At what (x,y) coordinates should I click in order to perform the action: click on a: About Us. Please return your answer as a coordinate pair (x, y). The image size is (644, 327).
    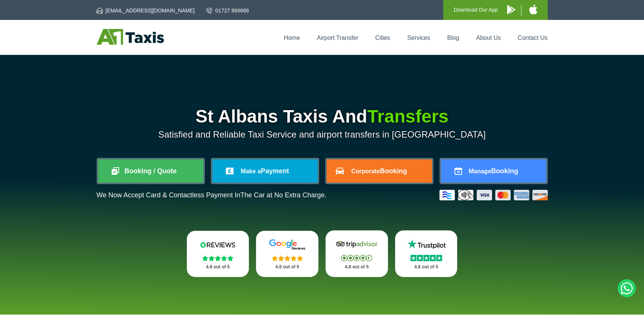
    Looking at the image, I should click on (489, 38).